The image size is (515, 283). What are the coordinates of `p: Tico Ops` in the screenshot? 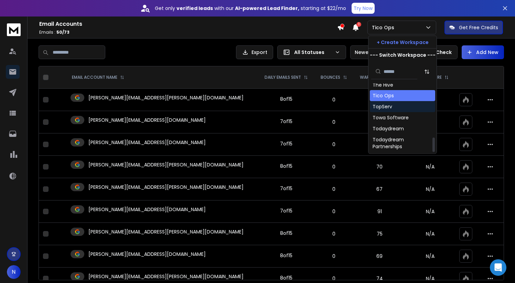 It's located at (384, 28).